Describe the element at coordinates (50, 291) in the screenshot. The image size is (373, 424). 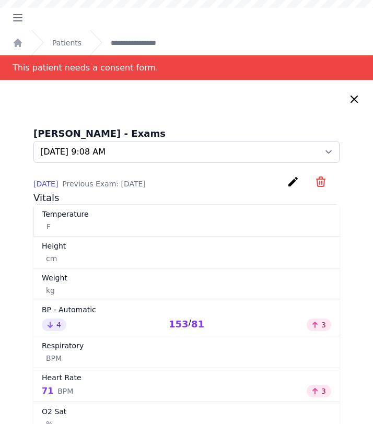
I see `span: kg` at that location.